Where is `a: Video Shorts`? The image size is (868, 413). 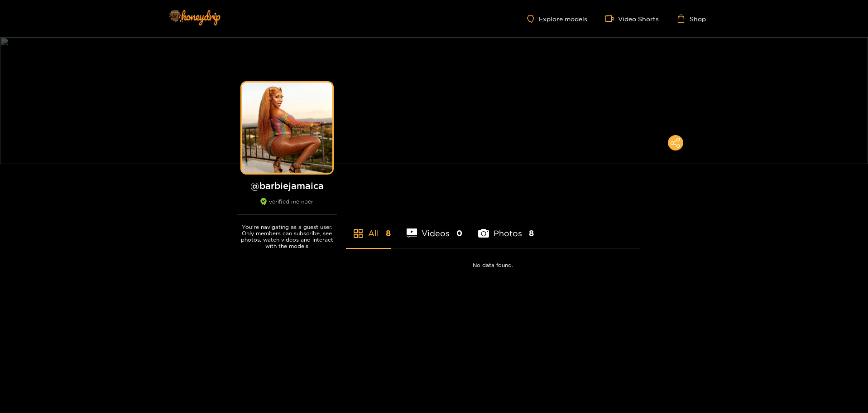
a: Video Shorts is located at coordinates (632, 18).